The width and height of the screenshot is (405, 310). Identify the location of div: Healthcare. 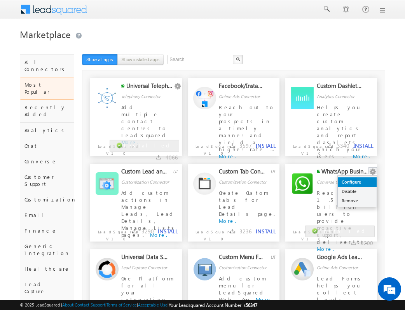
(47, 269).